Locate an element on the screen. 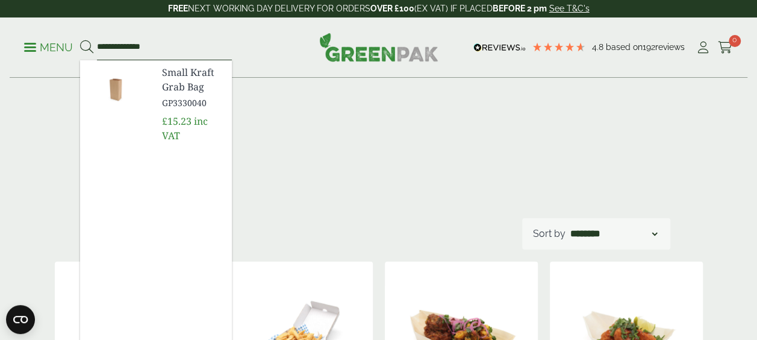 The height and width of the screenshot is (340, 757). a: Menu is located at coordinates (48, 46).